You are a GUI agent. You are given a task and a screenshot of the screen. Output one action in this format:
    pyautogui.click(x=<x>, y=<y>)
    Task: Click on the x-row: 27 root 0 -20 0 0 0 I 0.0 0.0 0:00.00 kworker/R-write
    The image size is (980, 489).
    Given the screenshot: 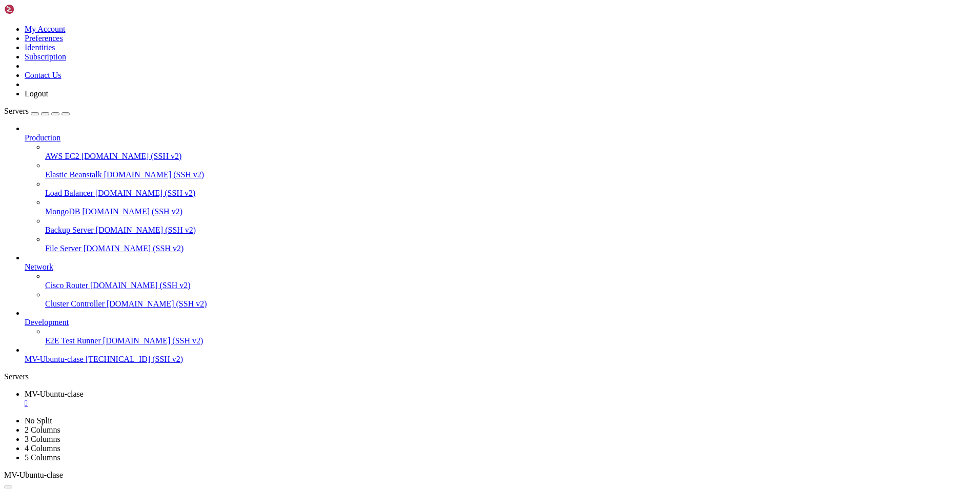 What is the action you would take?
    pyautogui.click(x=426, y=200)
    